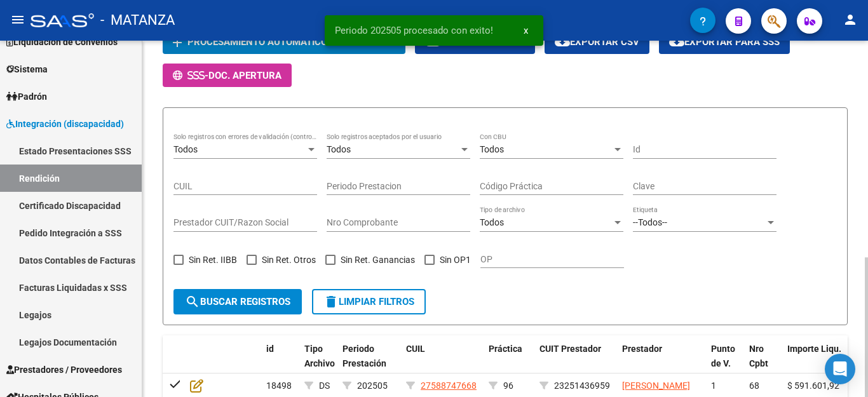 The width and height of the screenshot is (868, 397). What do you see at coordinates (415, 349) in the screenshot?
I see `span: CUIL` at bounding box center [415, 349].